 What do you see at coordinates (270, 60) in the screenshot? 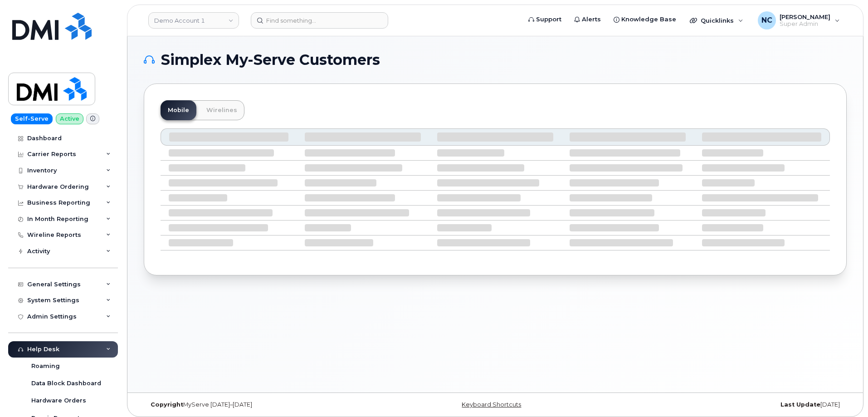
I see `span: Simplex My-Serve Customers` at bounding box center [270, 60].